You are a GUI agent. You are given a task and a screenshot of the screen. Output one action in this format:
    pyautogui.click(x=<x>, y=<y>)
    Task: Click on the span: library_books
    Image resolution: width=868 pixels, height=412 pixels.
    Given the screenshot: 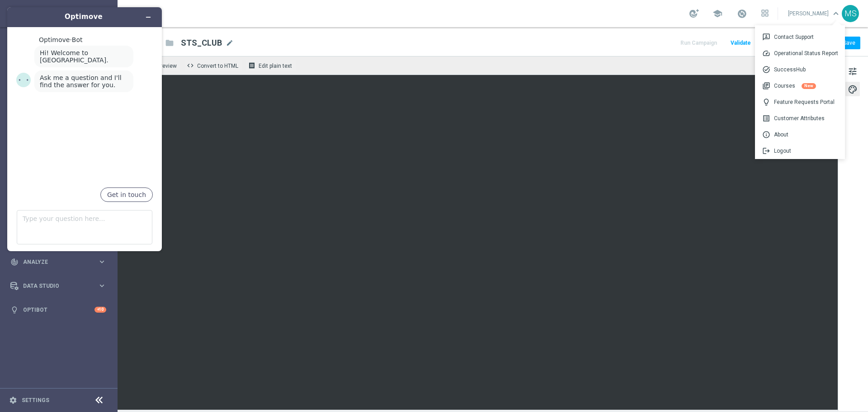 What is the action you would take?
    pyautogui.click(x=768, y=86)
    